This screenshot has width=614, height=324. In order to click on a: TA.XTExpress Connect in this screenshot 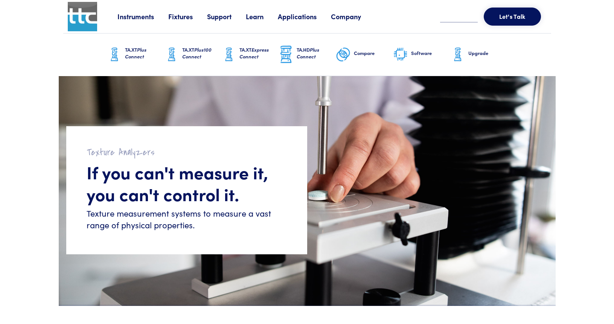, I will do `click(250, 55)`.